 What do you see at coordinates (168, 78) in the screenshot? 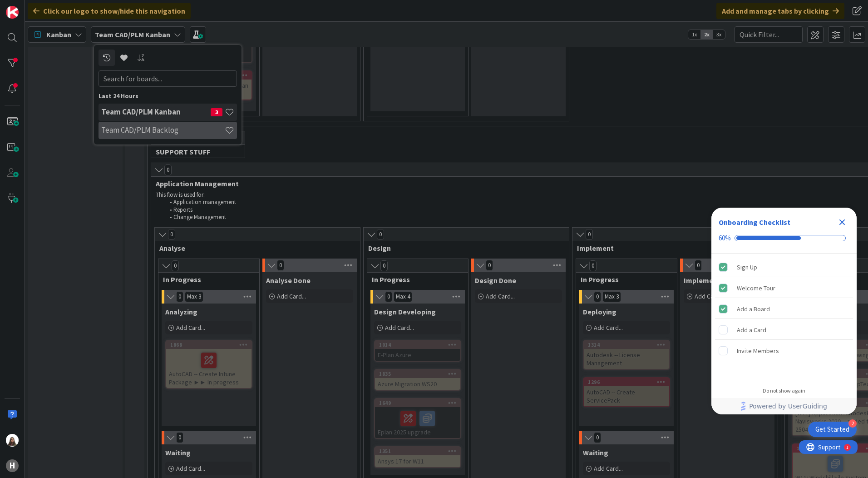
I see `input: Search for boards...` at bounding box center [168, 78].